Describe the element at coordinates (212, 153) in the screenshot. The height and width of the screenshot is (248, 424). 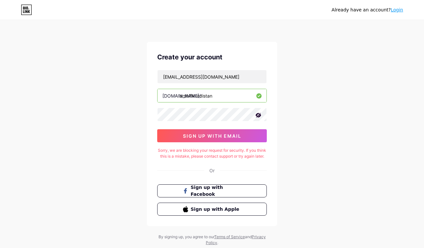
I see `div: Sorry, we are blocking your request for security. If you think this is a mistake, please contact ...` at that location.